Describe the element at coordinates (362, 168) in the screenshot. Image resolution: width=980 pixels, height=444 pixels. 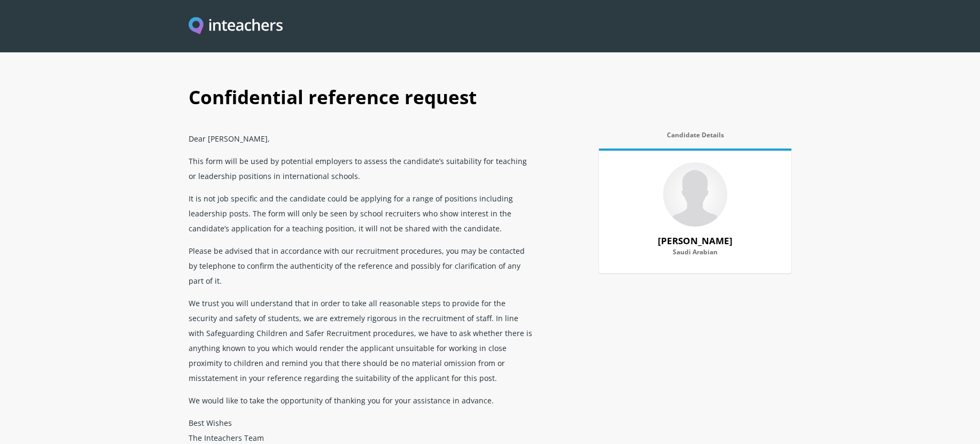
I see `p: This form will be used by potential employers to assess the candidate’s suitability for teaching ...` at that location.